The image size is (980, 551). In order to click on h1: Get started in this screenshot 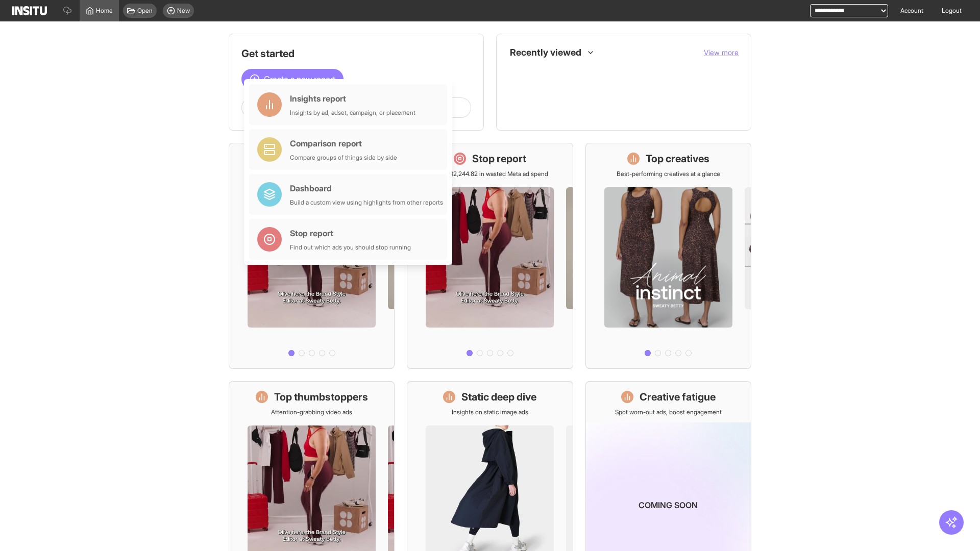, I will do `click(356, 54)`.